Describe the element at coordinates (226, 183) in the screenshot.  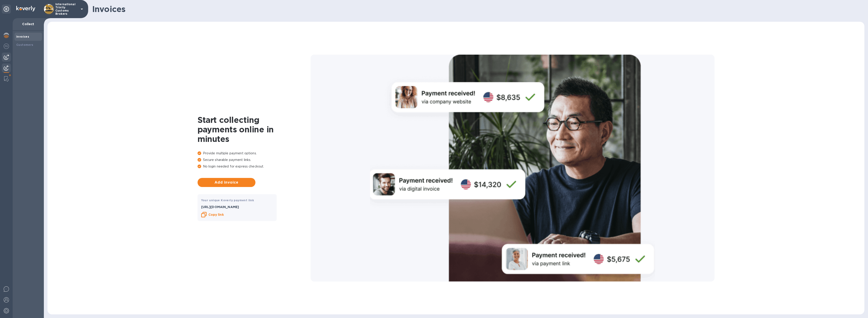
I see `span: Add invoice` at that location.